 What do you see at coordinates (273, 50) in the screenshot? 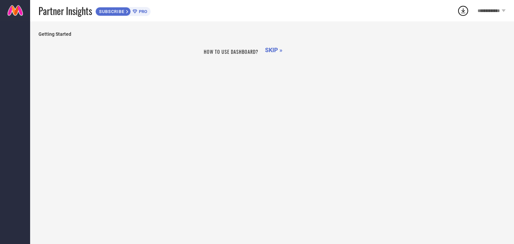
I see `span: SKIP »` at bounding box center [273, 50].